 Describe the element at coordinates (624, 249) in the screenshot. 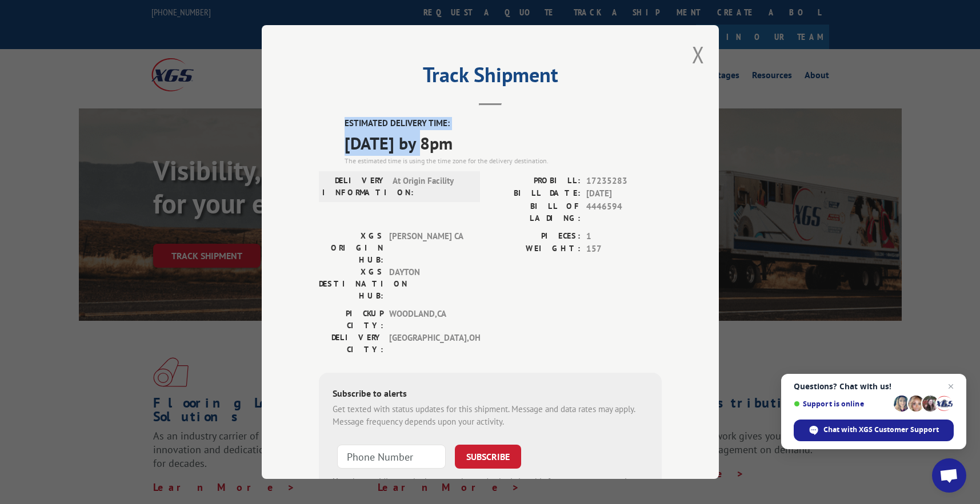

I see `span: 157` at that location.